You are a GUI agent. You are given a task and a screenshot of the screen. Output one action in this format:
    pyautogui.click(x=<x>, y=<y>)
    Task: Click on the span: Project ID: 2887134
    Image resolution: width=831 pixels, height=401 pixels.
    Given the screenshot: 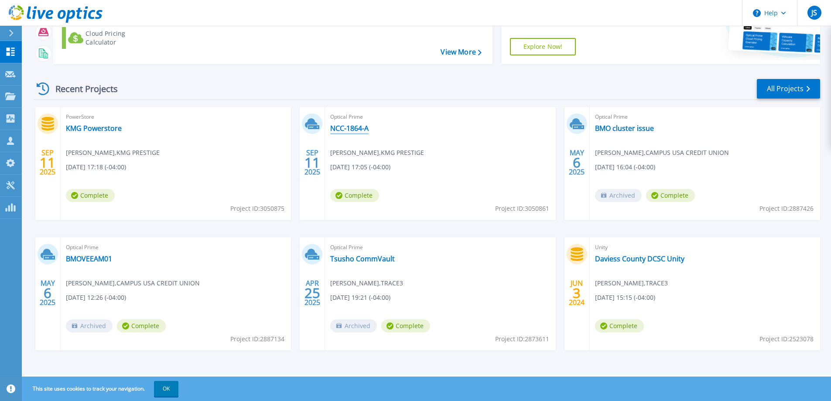 What is the action you would take?
    pyautogui.click(x=257, y=339)
    